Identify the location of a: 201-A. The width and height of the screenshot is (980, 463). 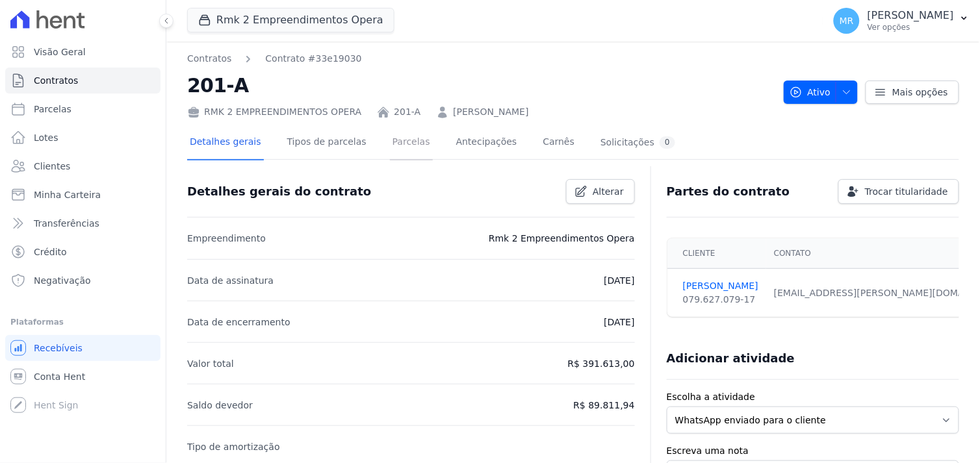
(406, 112).